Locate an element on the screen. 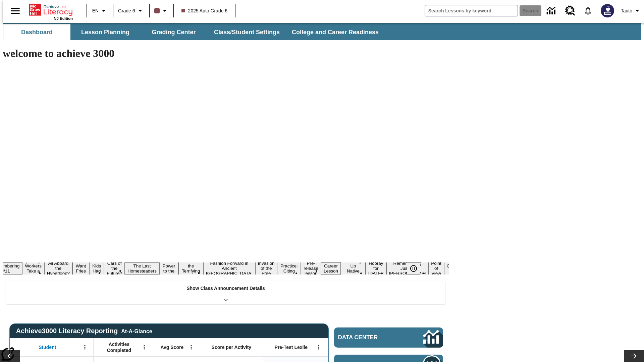 The image size is (644, 362). button: Slide 18 Point of View is located at coordinates (436, 268).